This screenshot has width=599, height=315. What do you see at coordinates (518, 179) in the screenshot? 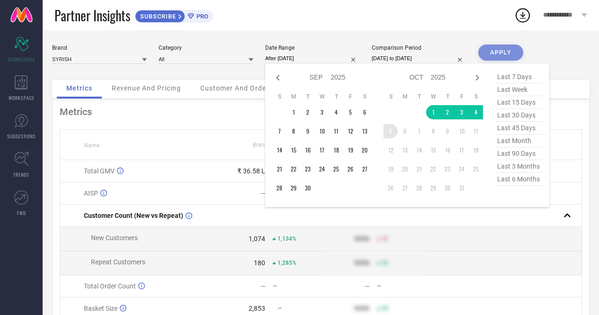
I see `span: last 6 months` at bounding box center [518, 179].